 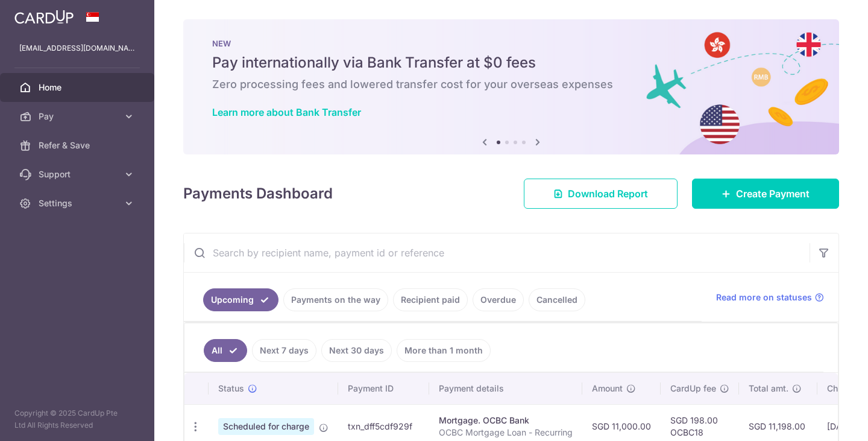 I want to click on span: Download Report, so click(x=608, y=193).